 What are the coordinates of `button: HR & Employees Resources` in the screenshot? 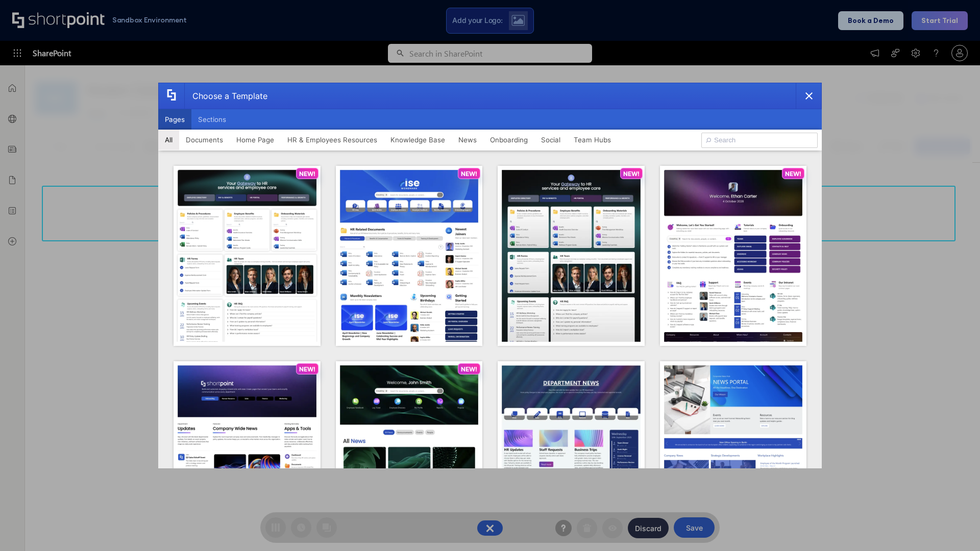 It's located at (332, 140).